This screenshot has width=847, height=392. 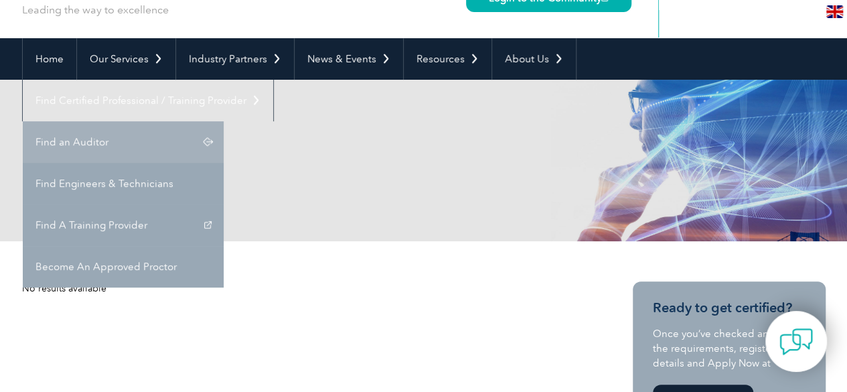 I want to click on img: contact-chat.png, so click(x=796, y=342).